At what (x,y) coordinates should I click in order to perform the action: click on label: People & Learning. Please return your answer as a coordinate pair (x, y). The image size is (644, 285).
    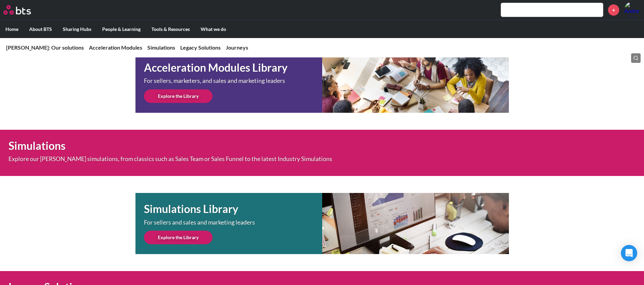
    Looking at the image, I should click on (121, 29).